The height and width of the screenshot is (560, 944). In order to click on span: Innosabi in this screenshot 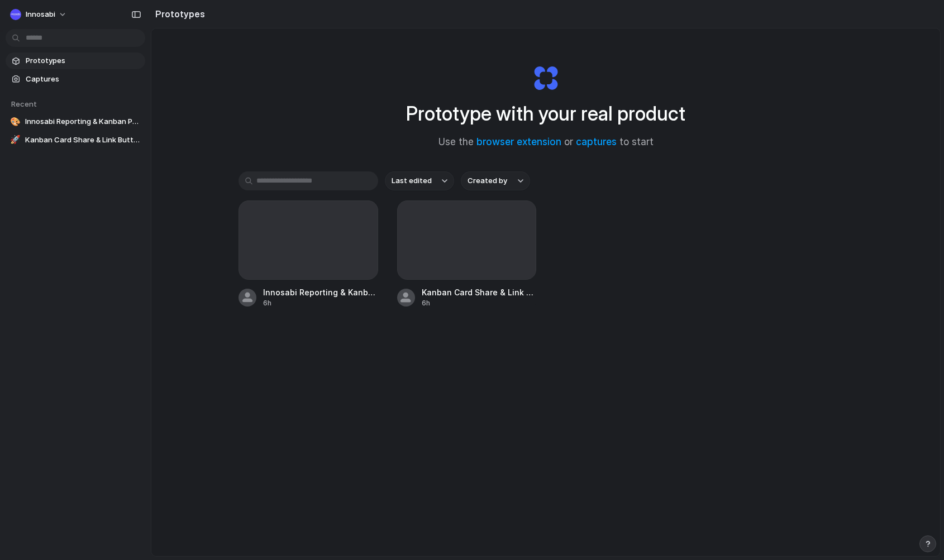, I will do `click(40, 14)`.